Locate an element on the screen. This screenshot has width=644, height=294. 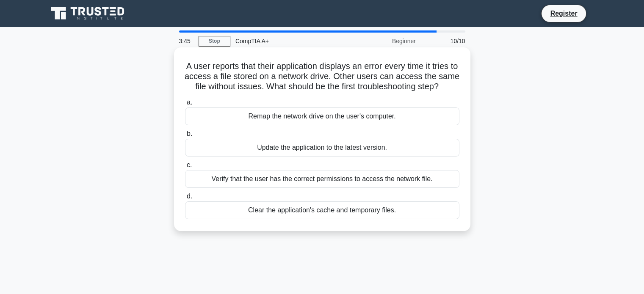
span: b. is located at coordinates (189, 134).